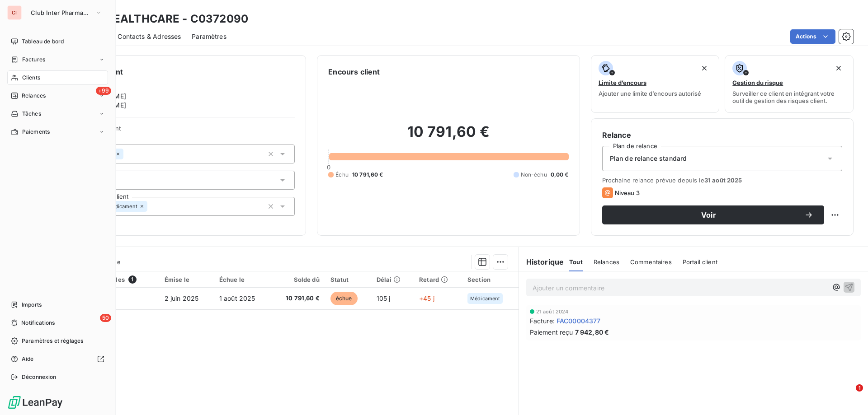  I want to click on span: 105 j, so click(383, 298).